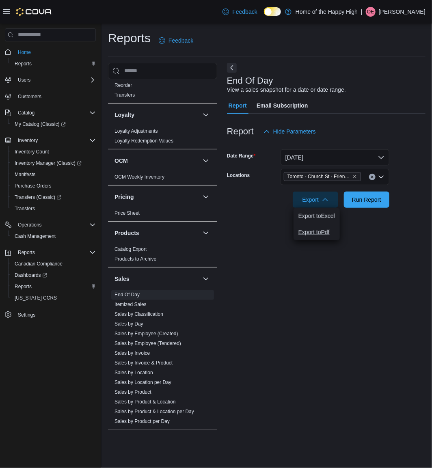 This screenshot has height=468, width=432. What do you see at coordinates (30, 225) in the screenshot?
I see `span: Operations` at bounding box center [30, 225].